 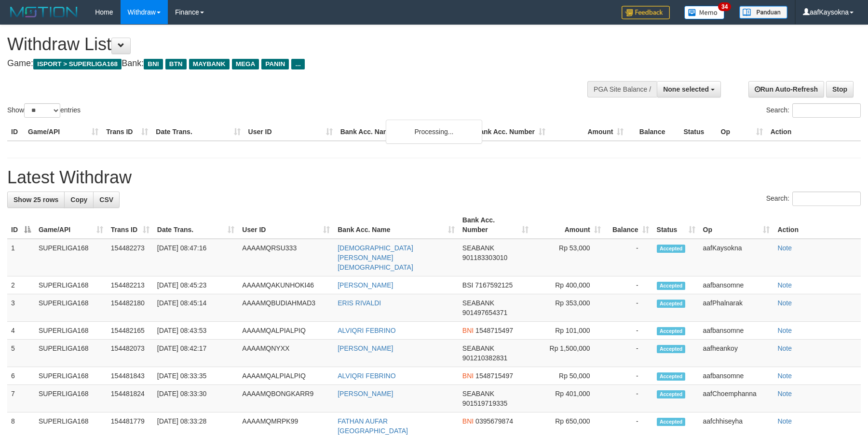 What do you see at coordinates (736, 225) in the screenshot?
I see `th: Op: activate to sort column ascending` at bounding box center [736, 225].